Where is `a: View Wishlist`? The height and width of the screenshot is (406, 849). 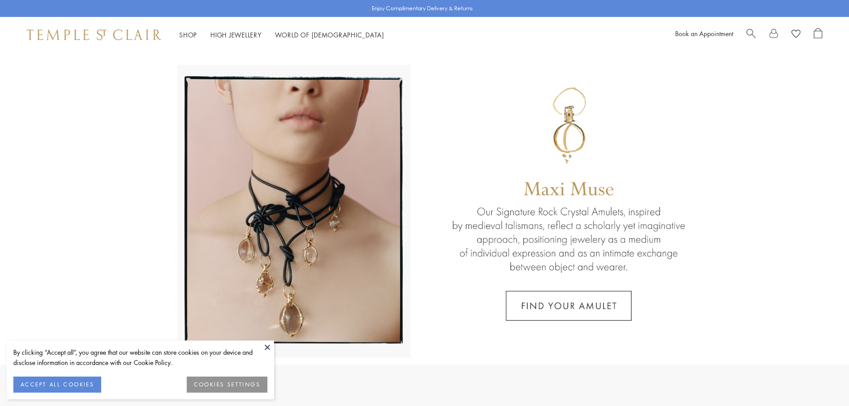
a: View Wishlist is located at coordinates (796, 35).